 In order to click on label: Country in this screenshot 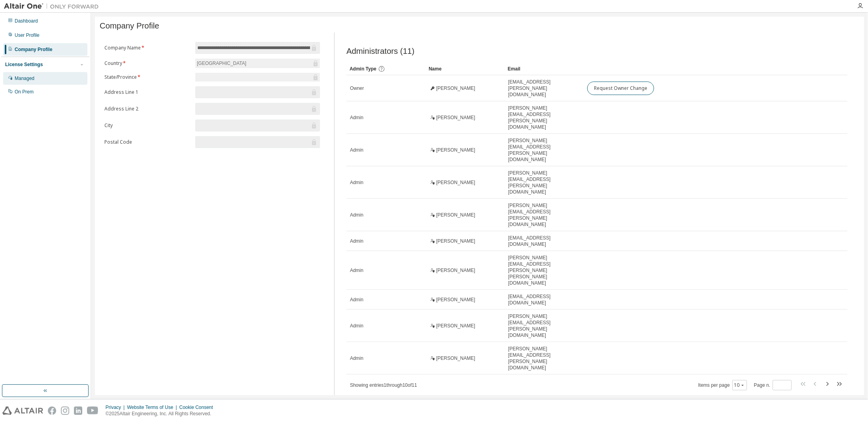, I will do `click(148, 64)`.